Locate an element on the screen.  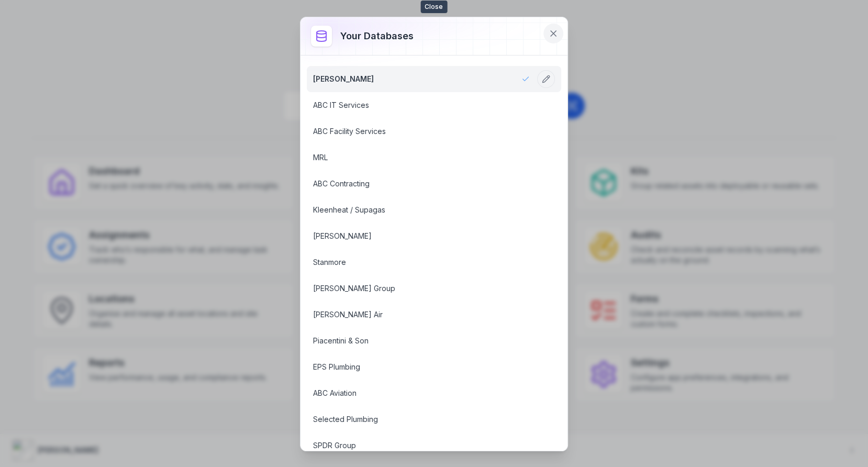
h3: Your databases is located at coordinates (377, 36).